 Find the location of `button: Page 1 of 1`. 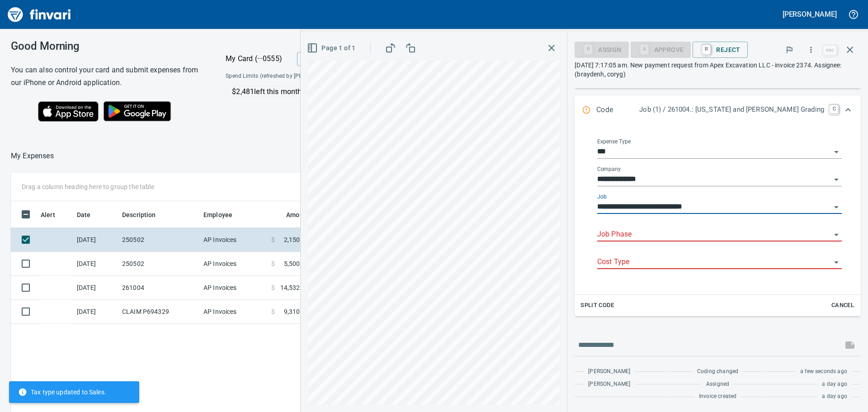

button: Page 1 of 1 is located at coordinates (332, 48).